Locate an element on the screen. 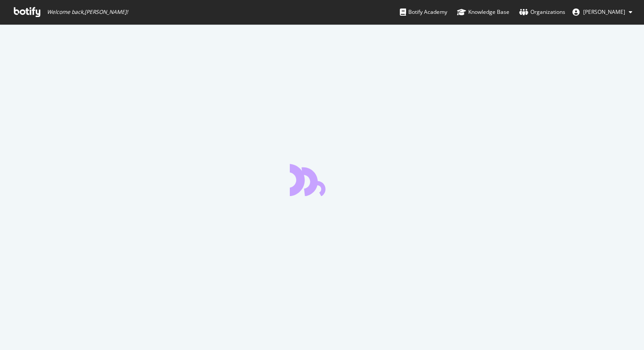 This screenshot has height=350, width=644. div: Organizations is located at coordinates (542, 12).